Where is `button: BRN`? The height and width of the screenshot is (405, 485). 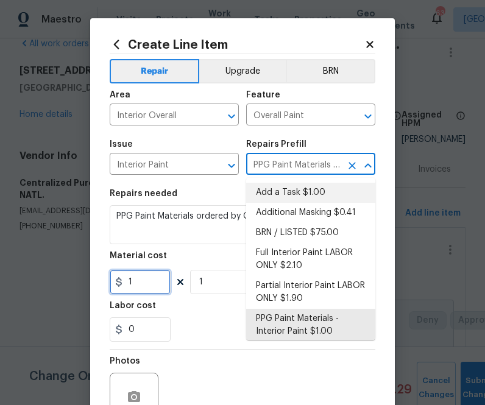
button: BRN is located at coordinates (330, 71).